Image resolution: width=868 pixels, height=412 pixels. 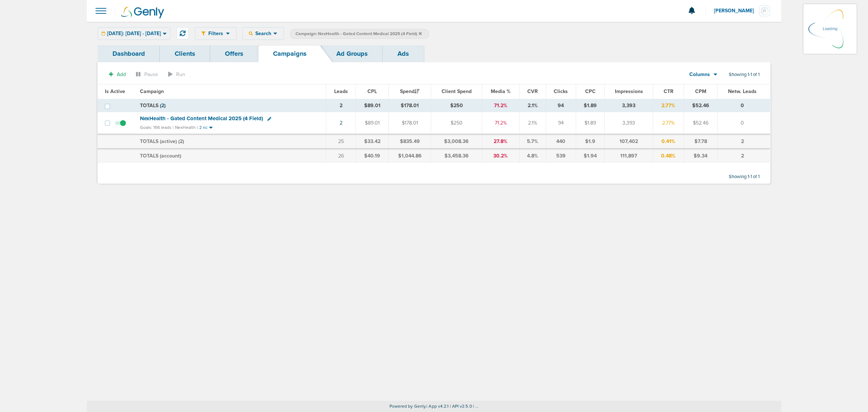 I want to click on td: $33.42, so click(x=372, y=142).